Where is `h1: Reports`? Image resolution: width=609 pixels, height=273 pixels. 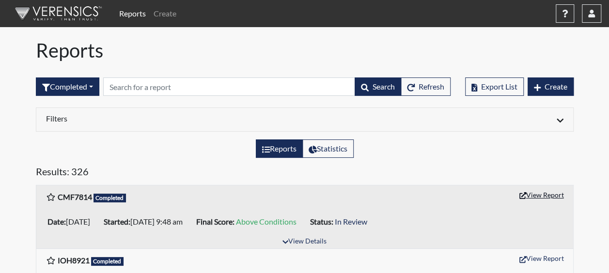 h1: Reports is located at coordinates (305, 50).